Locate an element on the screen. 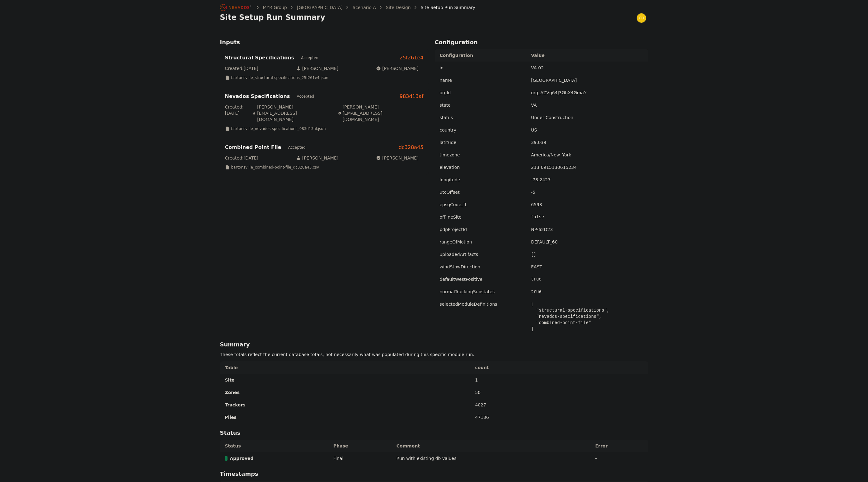 The width and height of the screenshot is (868, 482). td: Run with existing db values is located at coordinates (492, 459).